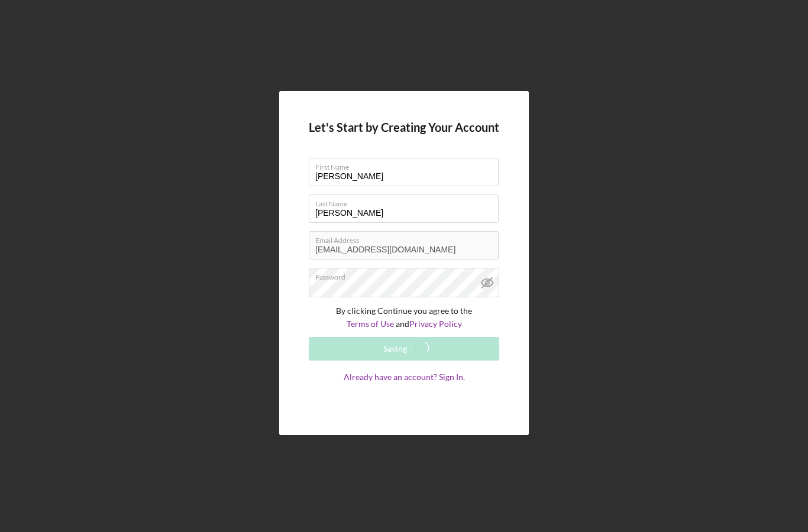 The image size is (808, 532). What do you see at coordinates (404, 318) in the screenshot?
I see `p: By clicking Continue you agree to the and` at bounding box center [404, 318].